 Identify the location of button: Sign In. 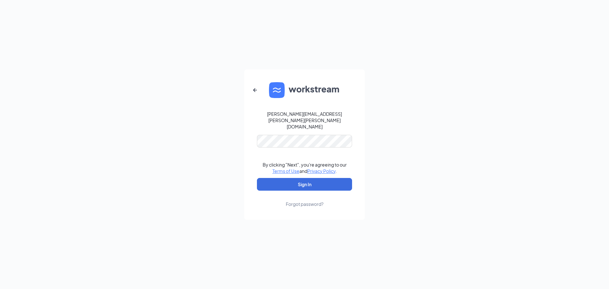
(304, 184).